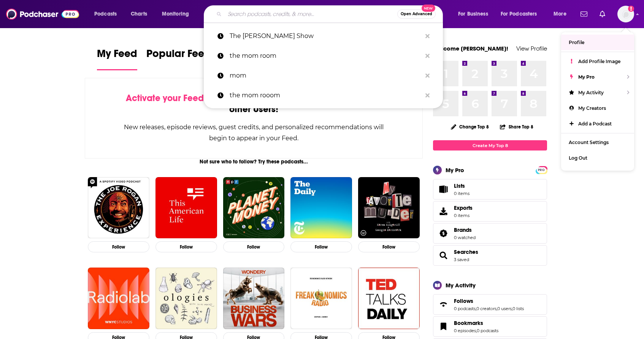 The image size is (644, 339). What do you see at coordinates (321, 208) in the screenshot?
I see `a: The Daily` at bounding box center [321, 208].